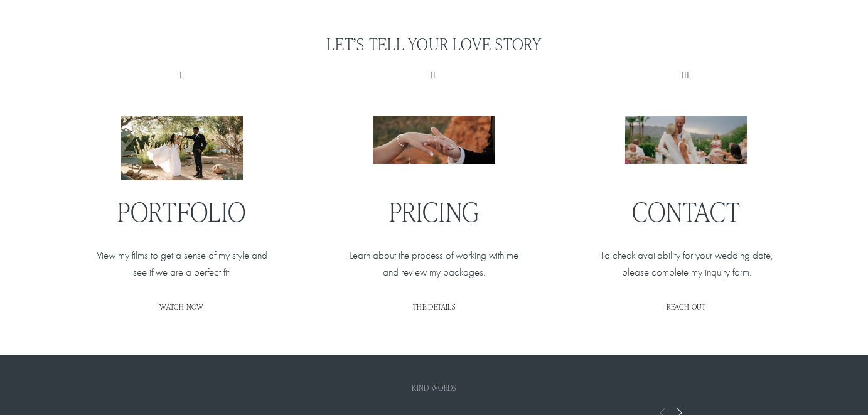 The image size is (868, 415). Describe the element at coordinates (434, 75) in the screenshot. I see `p: II.` at that location.